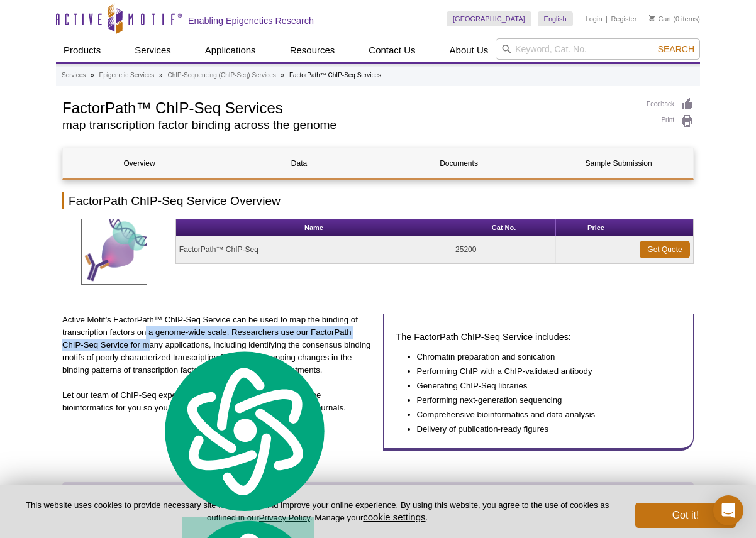 This screenshot has height=538, width=756. I want to click on span: Search, so click(676, 49).